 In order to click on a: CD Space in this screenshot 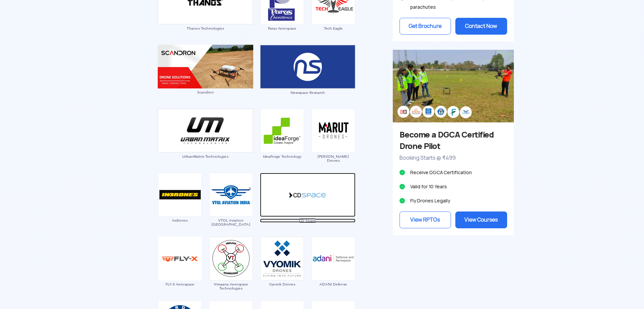, I will do `click(308, 207)`.